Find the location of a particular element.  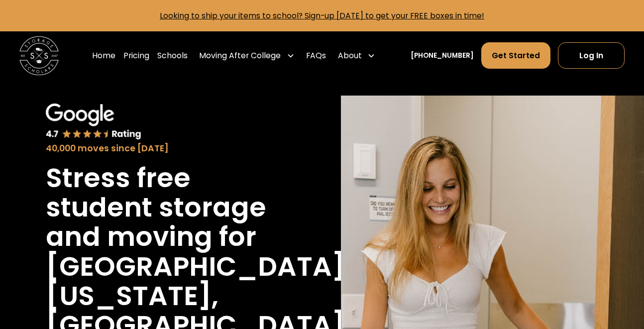

a: home is located at coordinates (39, 56).